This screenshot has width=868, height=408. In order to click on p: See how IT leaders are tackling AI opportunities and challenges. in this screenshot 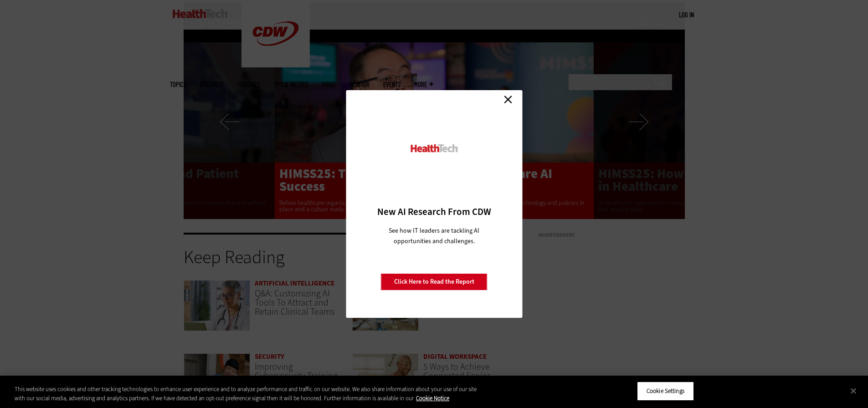, I will do `click(434, 236)`.